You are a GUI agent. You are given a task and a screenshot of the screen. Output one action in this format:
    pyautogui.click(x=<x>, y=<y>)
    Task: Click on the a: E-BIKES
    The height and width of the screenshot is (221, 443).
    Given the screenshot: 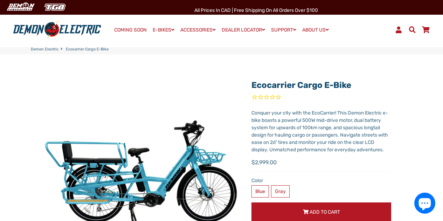 What is the action you would take?
    pyautogui.click(x=164, y=30)
    